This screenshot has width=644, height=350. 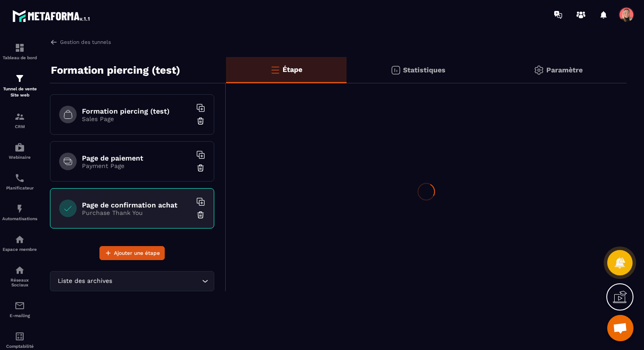 What do you see at coordinates (85, 281) in the screenshot?
I see `span: Liste des archives` at bounding box center [85, 281].